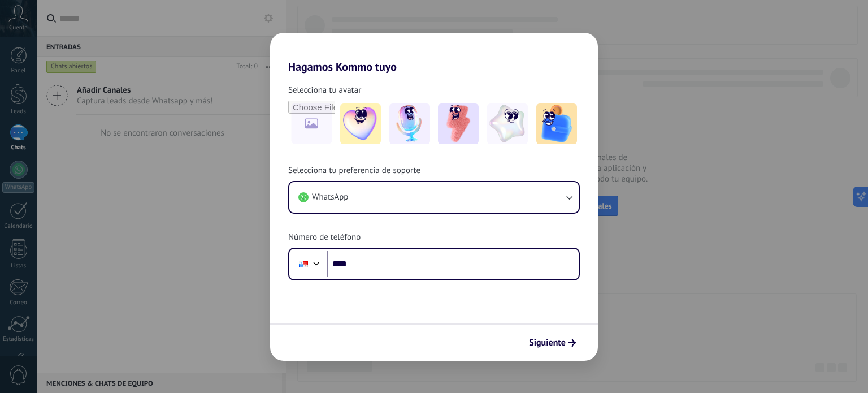 This screenshot has width=868, height=393. I want to click on img: -1.jpeg, so click(360, 124).